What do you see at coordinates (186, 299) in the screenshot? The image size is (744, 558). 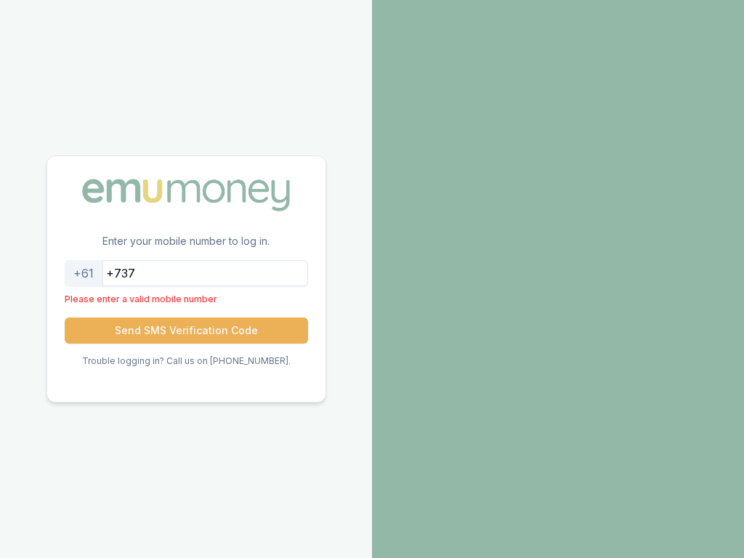 I see `p: Please enter a valid mobile number` at bounding box center [186, 299].